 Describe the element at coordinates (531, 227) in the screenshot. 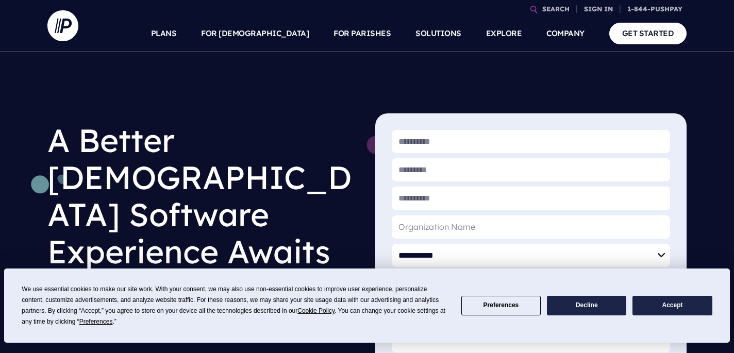

I see `input: Organization Name` at that location.